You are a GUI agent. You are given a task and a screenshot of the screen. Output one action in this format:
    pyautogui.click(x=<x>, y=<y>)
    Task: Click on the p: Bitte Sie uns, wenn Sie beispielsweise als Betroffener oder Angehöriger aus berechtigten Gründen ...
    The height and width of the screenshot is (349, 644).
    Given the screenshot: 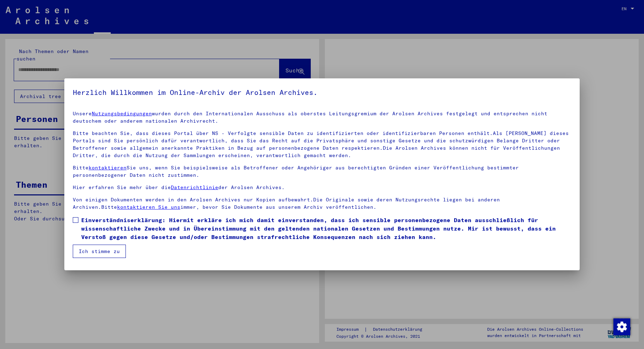 What is the action you would take?
    pyautogui.click(x=322, y=172)
    